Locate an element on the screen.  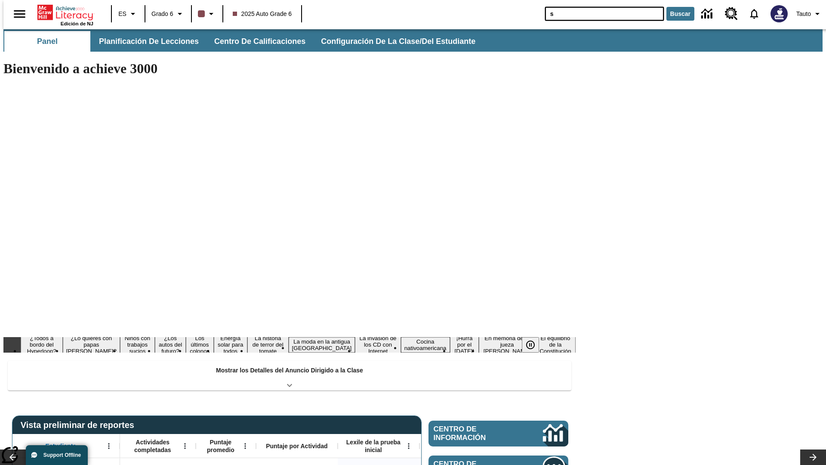
span: Edición de NJ is located at coordinates (77, 24).